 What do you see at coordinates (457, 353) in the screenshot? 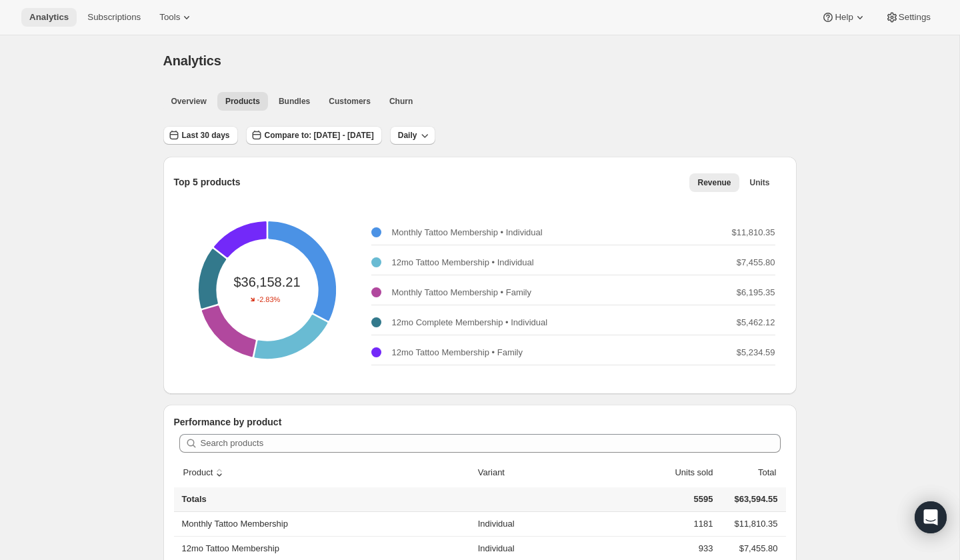
I see `p: 12mo Tattoo Membership • Family` at bounding box center [457, 353].